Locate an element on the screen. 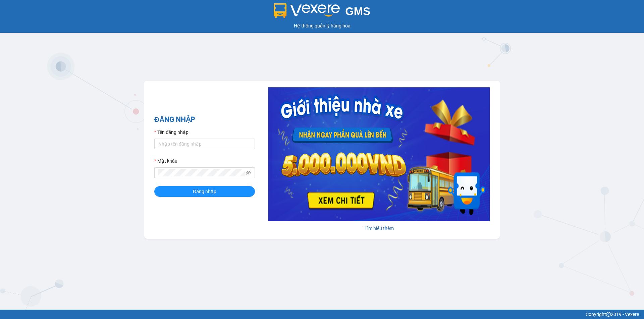 This screenshot has width=644, height=319. div: Tìm hiểu thêm is located at coordinates (379, 228).